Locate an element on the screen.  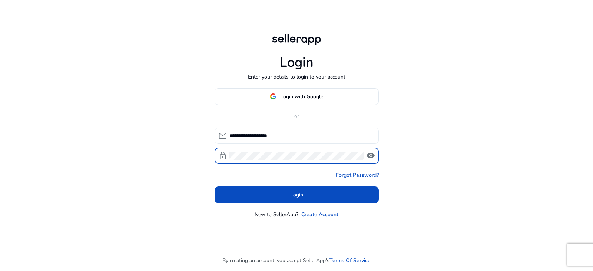
span: Login is located at coordinates (296, 195).